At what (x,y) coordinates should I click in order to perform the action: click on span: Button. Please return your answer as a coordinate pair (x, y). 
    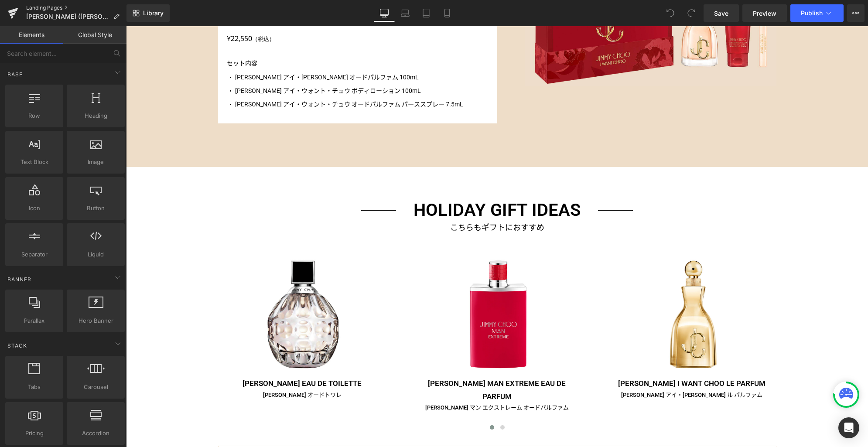
    Looking at the image, I should click on (96, 208).